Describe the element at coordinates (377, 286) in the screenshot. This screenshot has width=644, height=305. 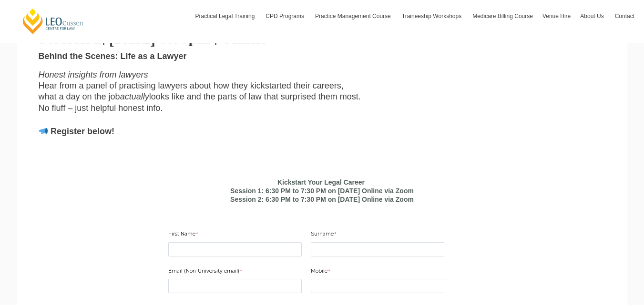
I see `input: Mobile` at that location.